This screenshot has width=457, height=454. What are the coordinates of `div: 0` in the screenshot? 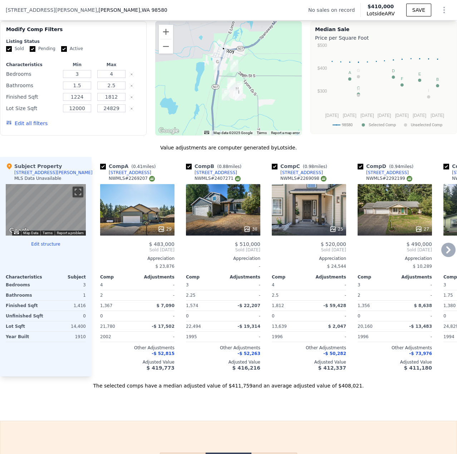 It's located at (67, 316).